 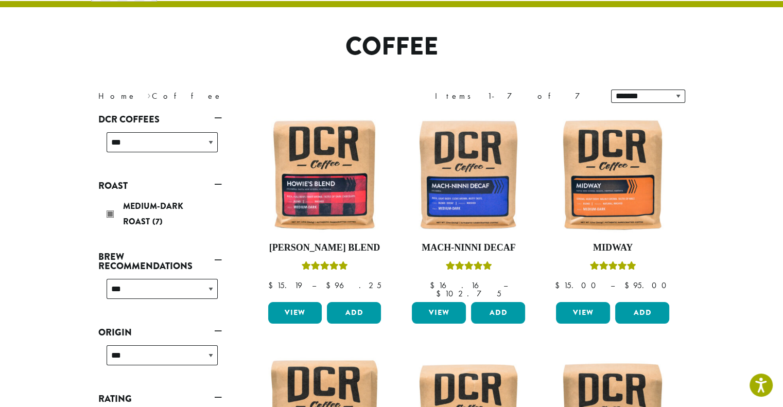 What do you see at coordinates (160, 215) in the screenshot?
I see `div: Roast` at bounding box center [160, 215].